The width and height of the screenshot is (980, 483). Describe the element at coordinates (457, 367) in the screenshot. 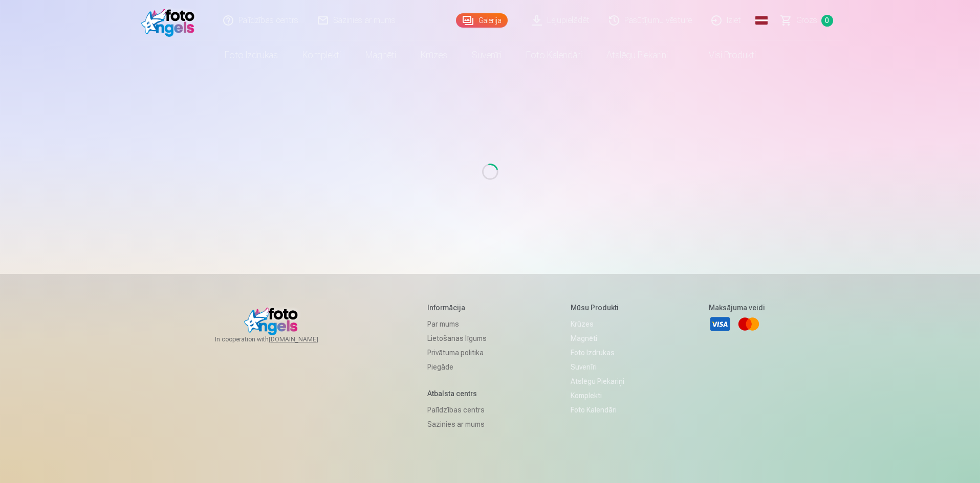

I see `a: Piegāde` at that location.